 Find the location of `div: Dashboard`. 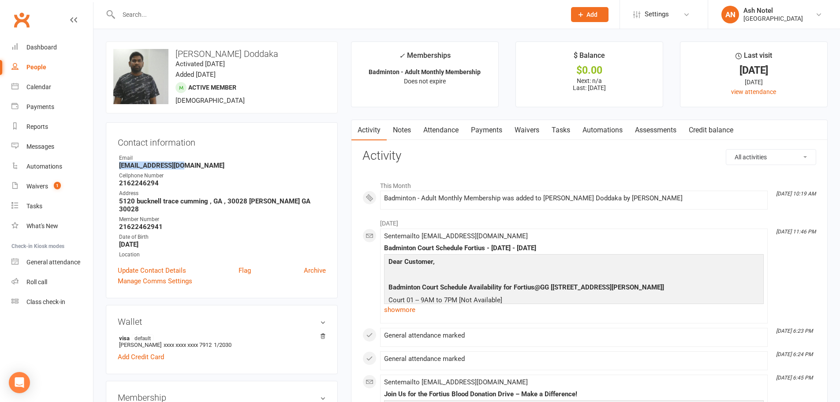

div: Dashboard is located at coordinates (41, 47).